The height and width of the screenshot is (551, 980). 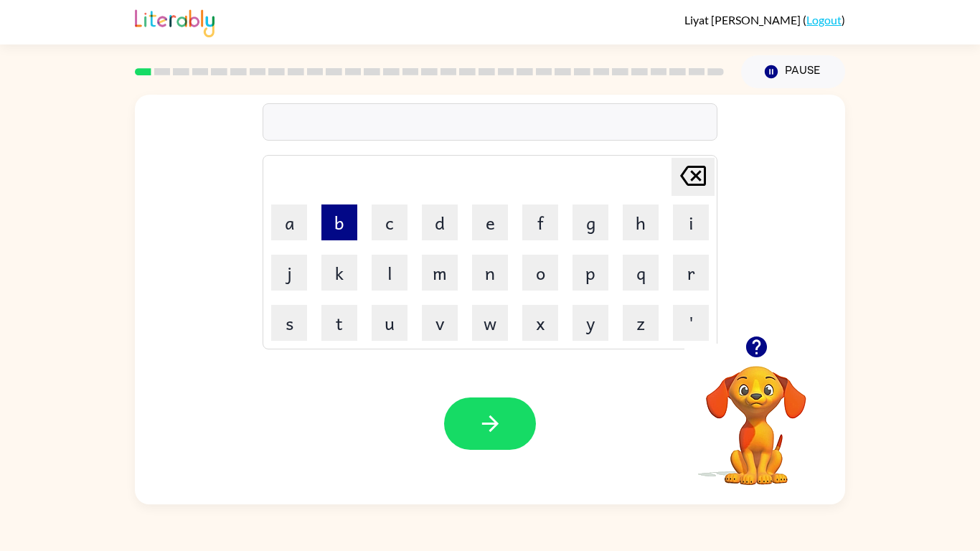 I want to click on button: e, so click(x=490, y=222).